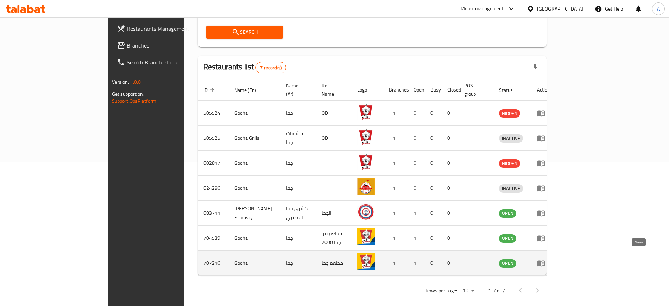 This screenshot has height=306, width=669. I want to click on span: ID, so click(210, 90).